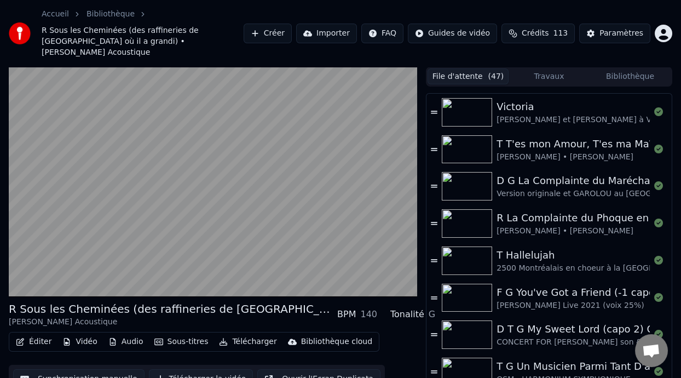 The height and width of the screenshot is (378, 681). Describe the element at coordinates (111, 14) in the screenshot. I see `a: Bibliothèque` at that location.